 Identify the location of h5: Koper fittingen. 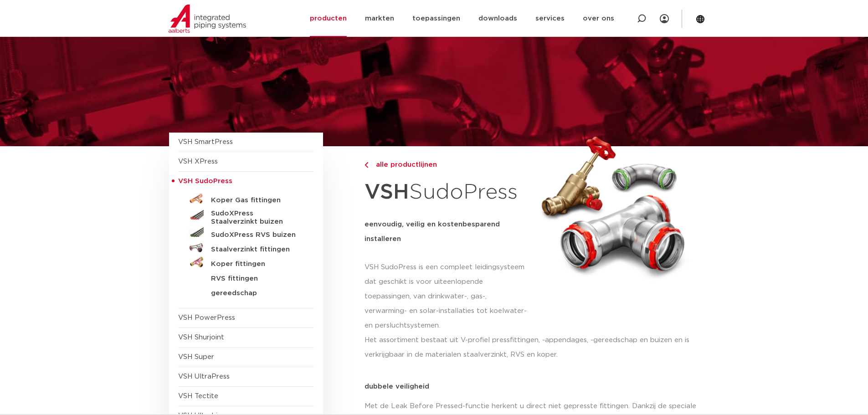
(256, 265).